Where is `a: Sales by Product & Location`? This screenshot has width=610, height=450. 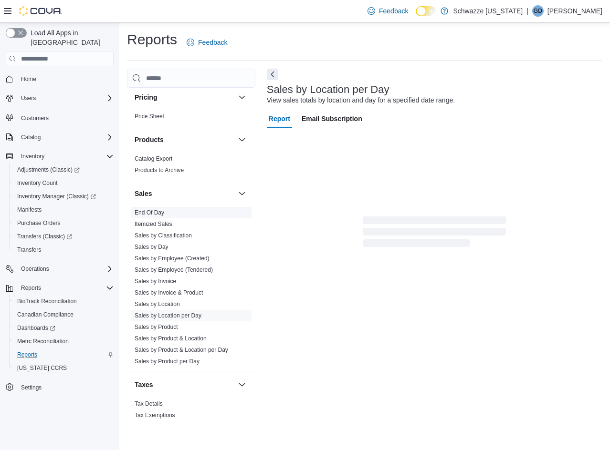
a: Sales by Product & Location is located at coordinates (170, 339).